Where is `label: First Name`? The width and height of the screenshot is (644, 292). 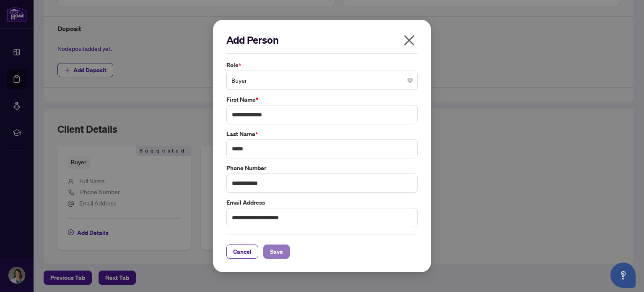 label: First Name is located at coordinates (322, 100).